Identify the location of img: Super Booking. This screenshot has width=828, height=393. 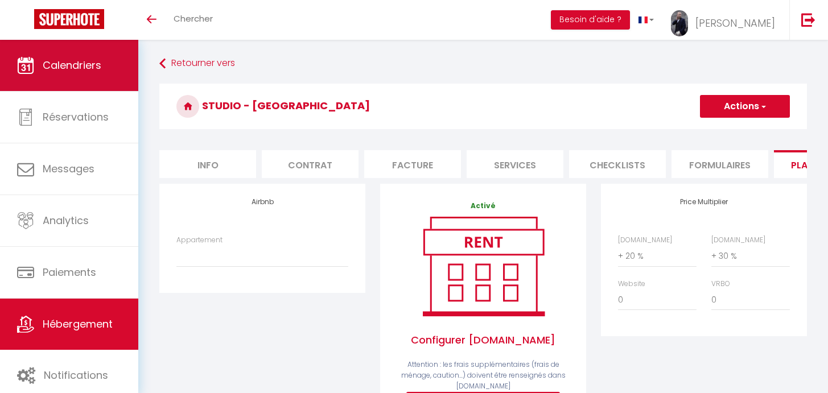
(69, 19).